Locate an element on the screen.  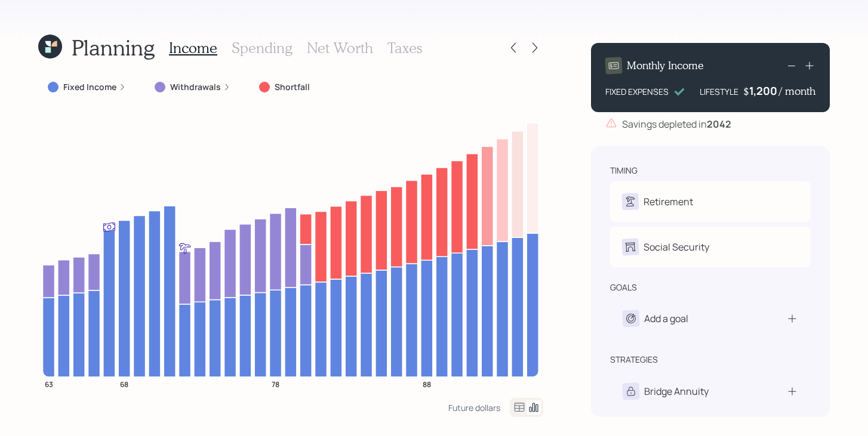
label: Fixed Income is located at coordinates (89, 87).